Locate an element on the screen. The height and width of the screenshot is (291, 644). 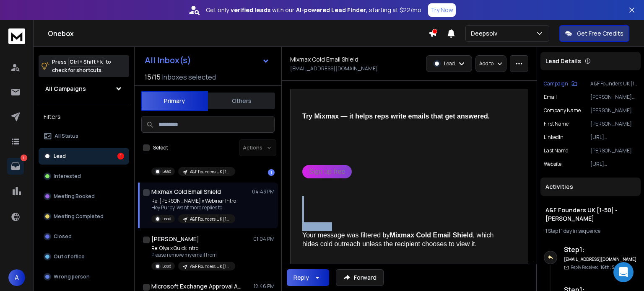
button: Forward is located at coordinates (360, 278).